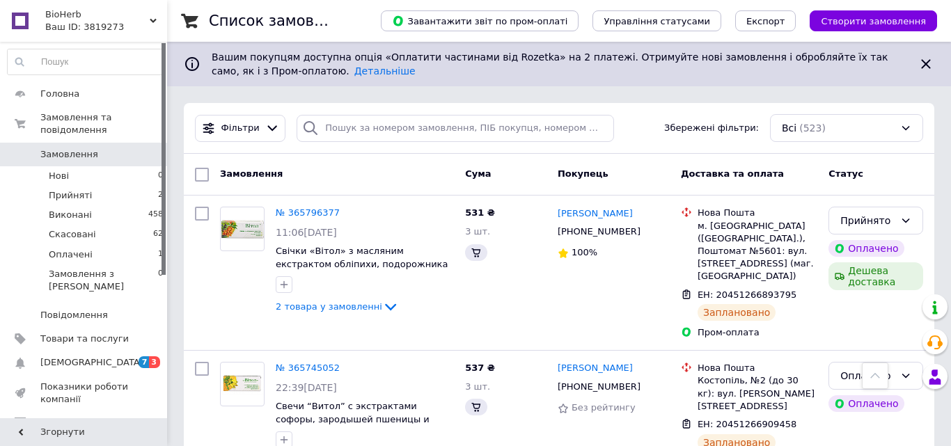  What do you see at coordinates (155, 215) in the screenshot?
I see `span: 458` at bounding box center [155, 215].